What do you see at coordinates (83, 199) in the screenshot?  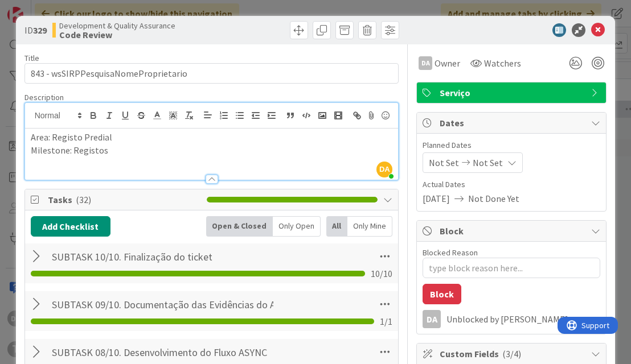 I see `span: ( 32 )` at bounding box center [83, 199].